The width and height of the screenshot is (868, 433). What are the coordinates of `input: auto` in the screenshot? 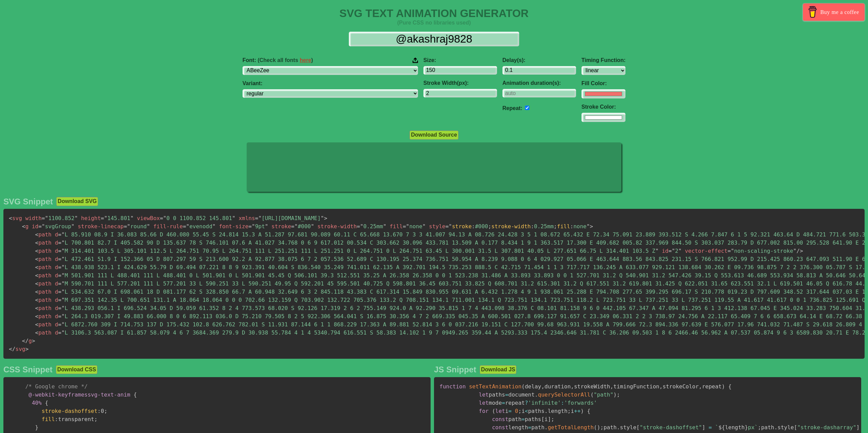 It's located at (539, 93).